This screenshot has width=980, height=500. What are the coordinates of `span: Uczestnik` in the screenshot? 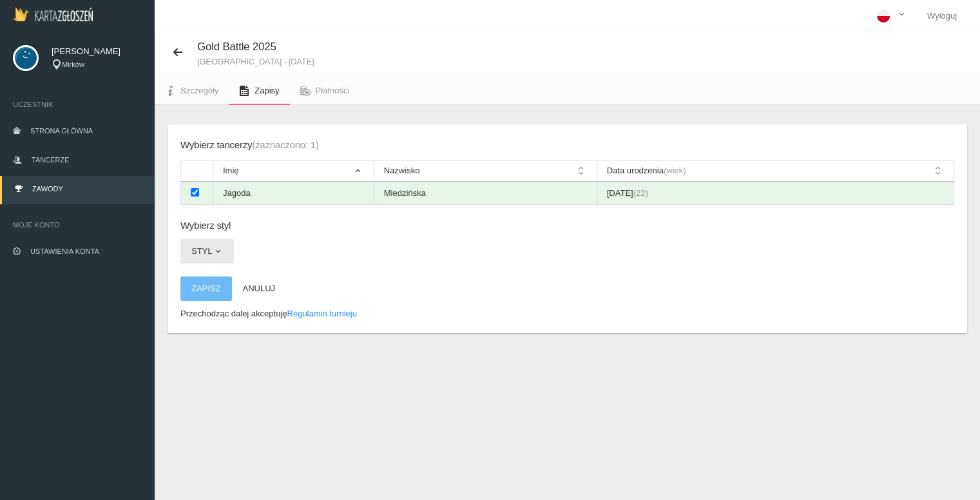 It's located at (78, 104).